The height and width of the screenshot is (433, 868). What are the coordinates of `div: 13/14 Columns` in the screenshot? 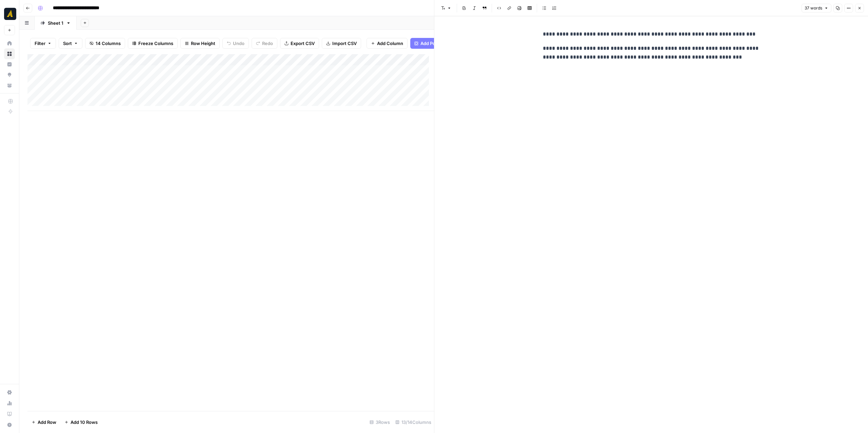 It's located at (413, 423).